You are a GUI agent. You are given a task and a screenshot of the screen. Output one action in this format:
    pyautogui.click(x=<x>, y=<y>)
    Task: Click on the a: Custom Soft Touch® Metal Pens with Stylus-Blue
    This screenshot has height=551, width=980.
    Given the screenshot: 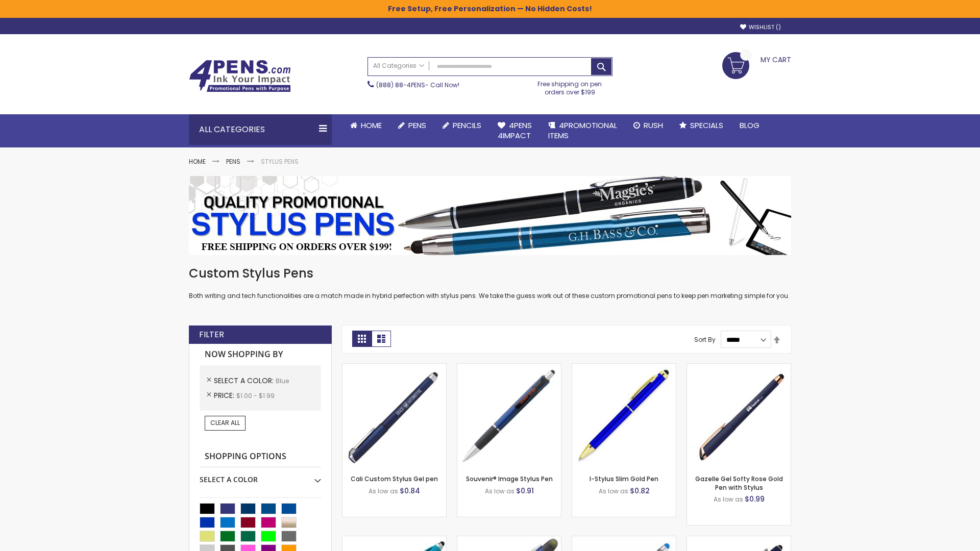 What is the action you would take?
    pyautogui.click(x=739, y=539)
    